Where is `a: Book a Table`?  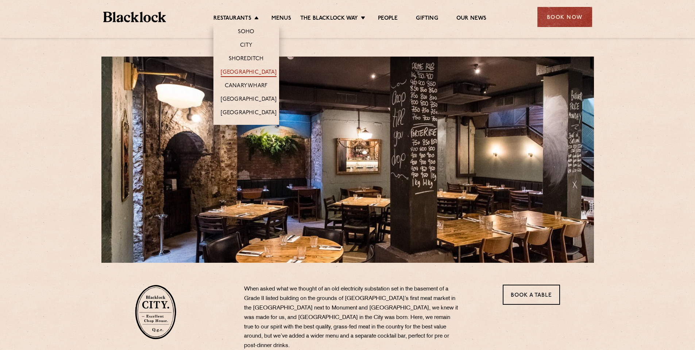 a: Book a Table is located at coordinates (531, 294).